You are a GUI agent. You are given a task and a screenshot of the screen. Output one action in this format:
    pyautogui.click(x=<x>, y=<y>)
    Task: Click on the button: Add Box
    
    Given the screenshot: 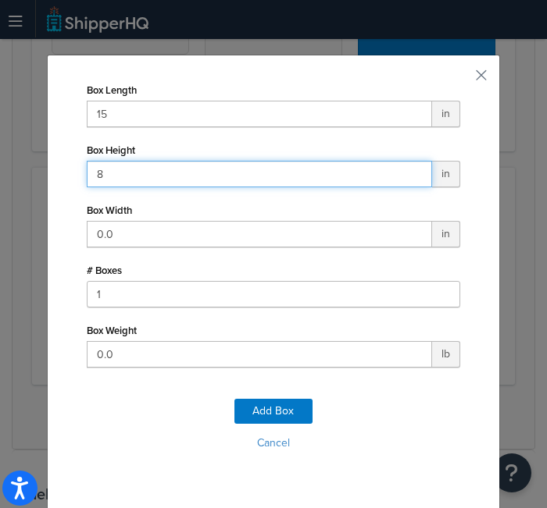 What is the action you would take?
    pyautogui.click(x=273, y=411)
    